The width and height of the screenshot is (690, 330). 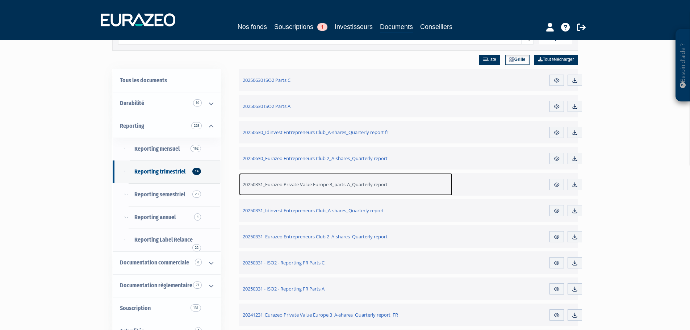 What do you see at coordinates (167, 263) in the screenshot?
I see `a: Documentation commerciale 8` at bounding box center [167, 263].